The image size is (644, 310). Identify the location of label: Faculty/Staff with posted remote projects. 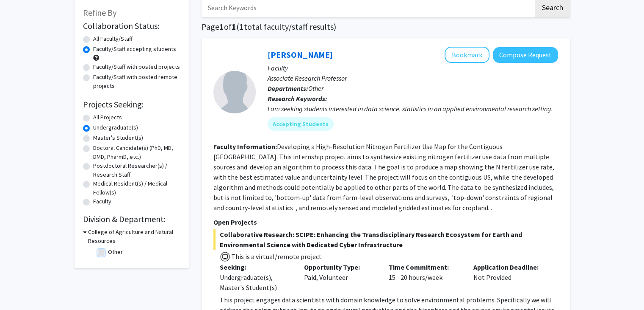
(137, 82).